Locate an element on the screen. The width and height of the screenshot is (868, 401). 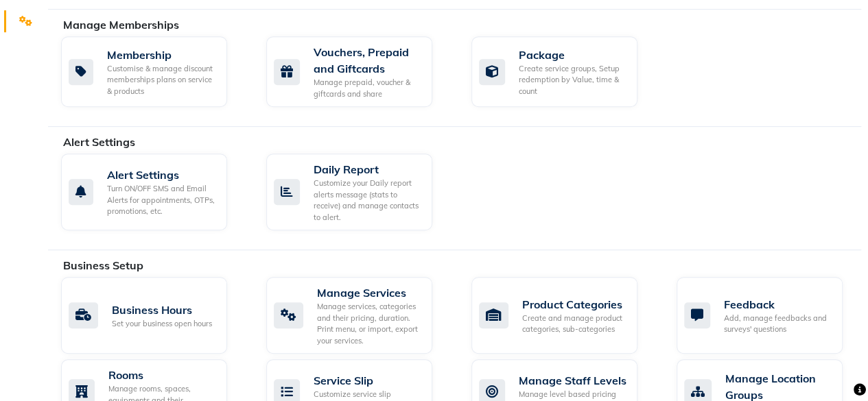
a: MembershipCustomise & manage discount memberships plans on service & products is located at coordinates (153, 71).